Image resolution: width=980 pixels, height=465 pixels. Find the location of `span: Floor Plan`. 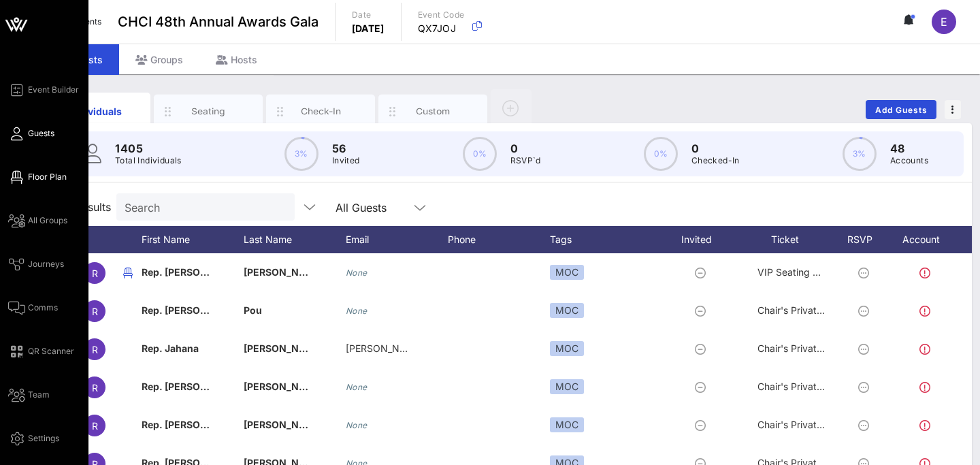

span: Floor Plan is located at coordinates (47, 177).